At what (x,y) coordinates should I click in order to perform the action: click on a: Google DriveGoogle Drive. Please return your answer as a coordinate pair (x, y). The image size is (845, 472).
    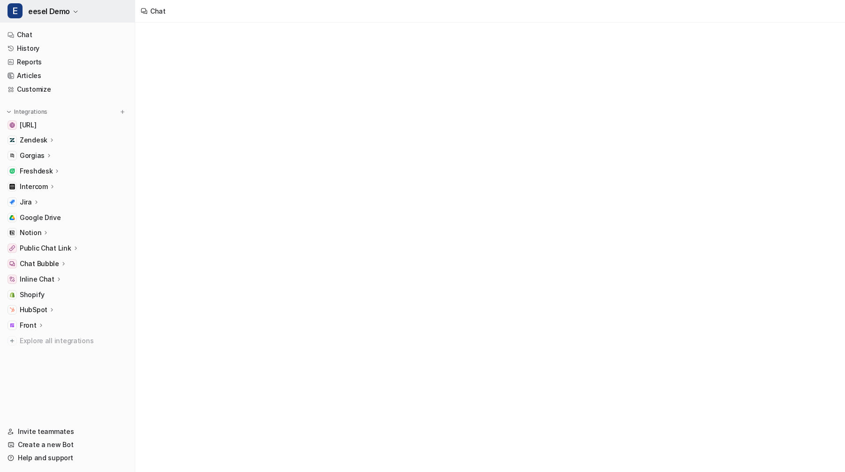
    Looking at the image, I should click on (67, 217).